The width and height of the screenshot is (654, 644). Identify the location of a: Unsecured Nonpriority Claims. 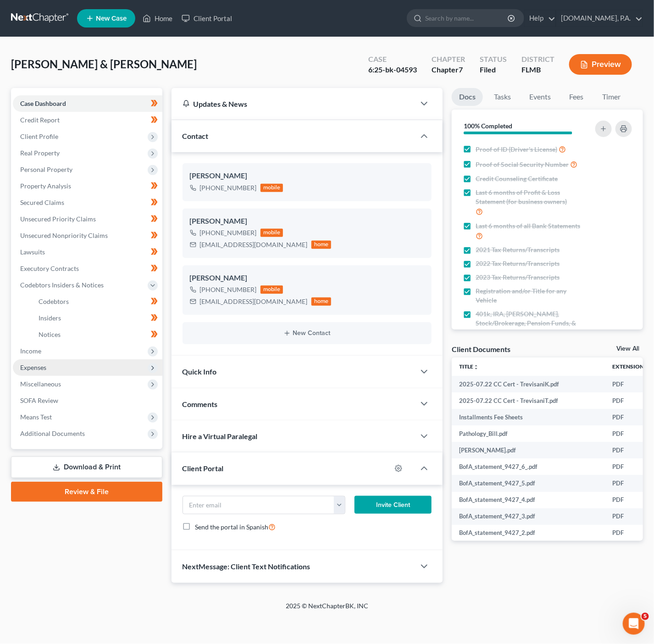
(87, 236).